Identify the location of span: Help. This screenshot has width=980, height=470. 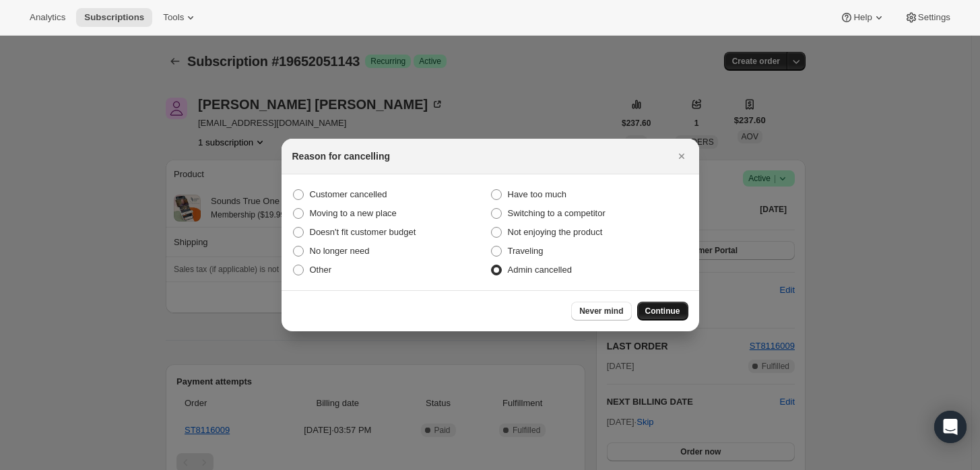
(862, 17).